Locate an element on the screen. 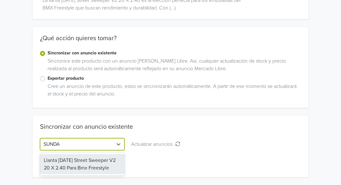  label: Sincronizar con anuncio existente is located at coordinates (174, 53).